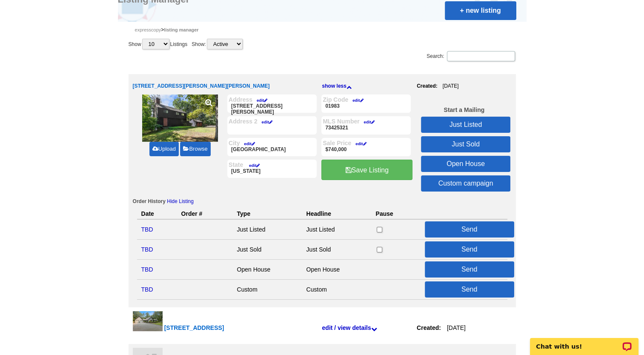  Describe the element at coordinates (466, 125) in the screenshot. I see `a: Just Listed` at that location.